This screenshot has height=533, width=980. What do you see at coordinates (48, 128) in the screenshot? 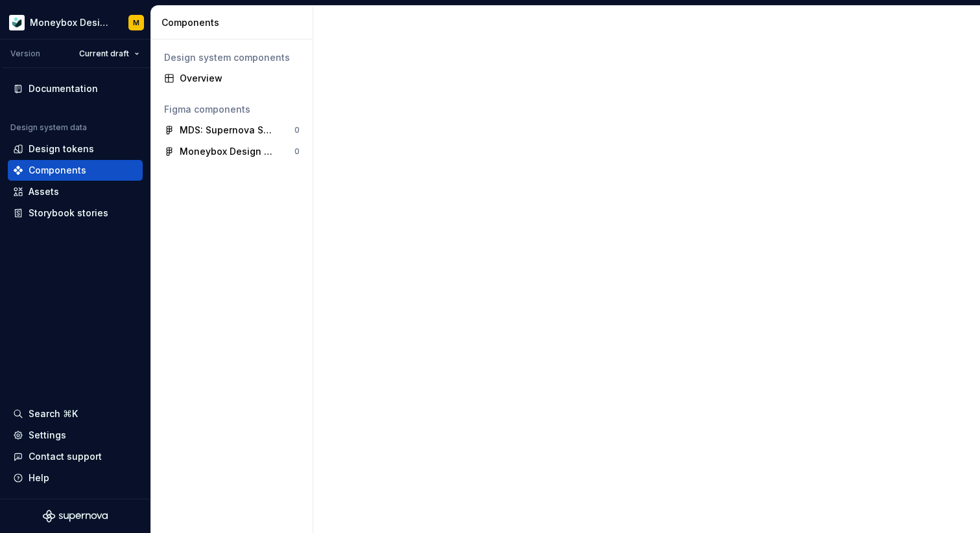
I see `div: Design system data` at bounding box center [48, 128].